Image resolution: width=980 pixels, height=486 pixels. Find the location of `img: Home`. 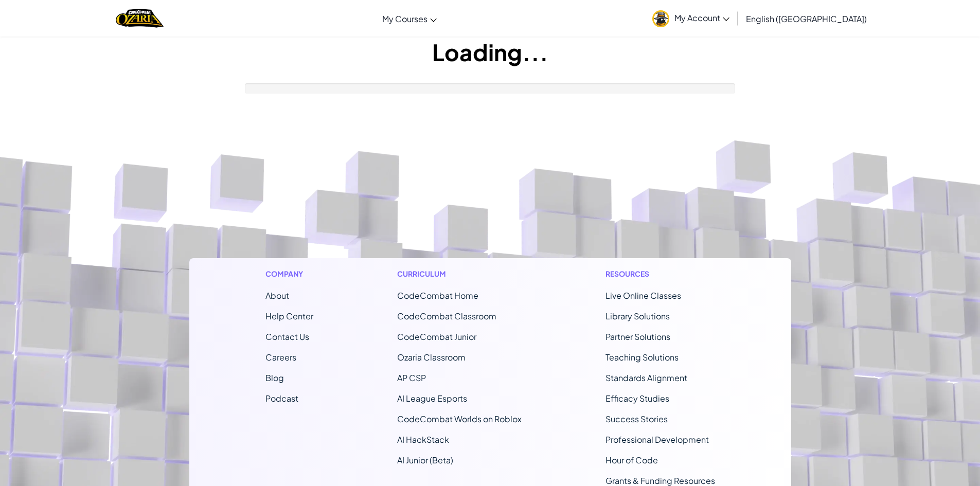

img: Home is located at coordinates (139, 18).